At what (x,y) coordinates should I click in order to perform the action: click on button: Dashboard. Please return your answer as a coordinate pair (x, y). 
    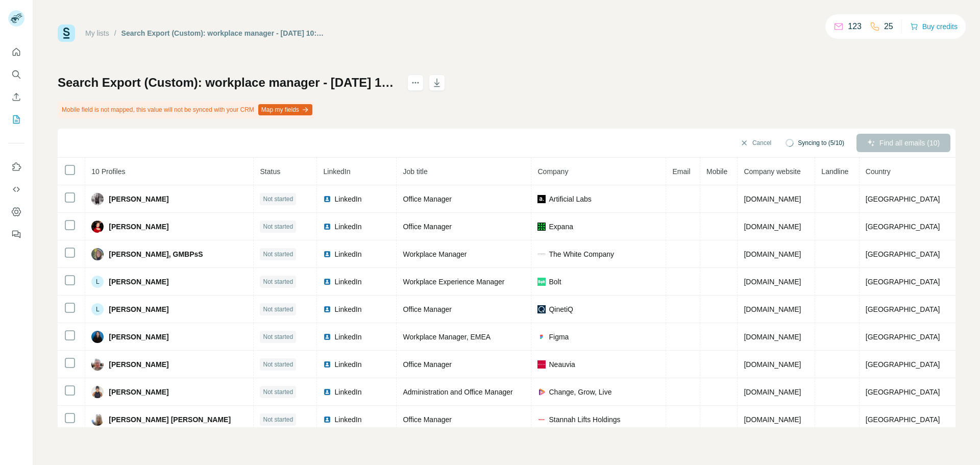
    Looking at the image, I should click on (16, 212).